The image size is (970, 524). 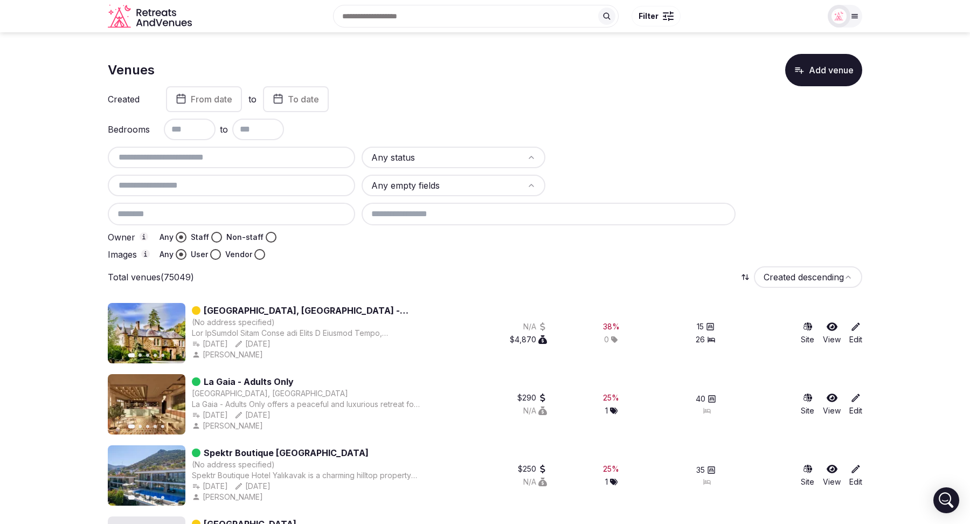 I want to click on button: Add venue, so click(x=824, y=70).